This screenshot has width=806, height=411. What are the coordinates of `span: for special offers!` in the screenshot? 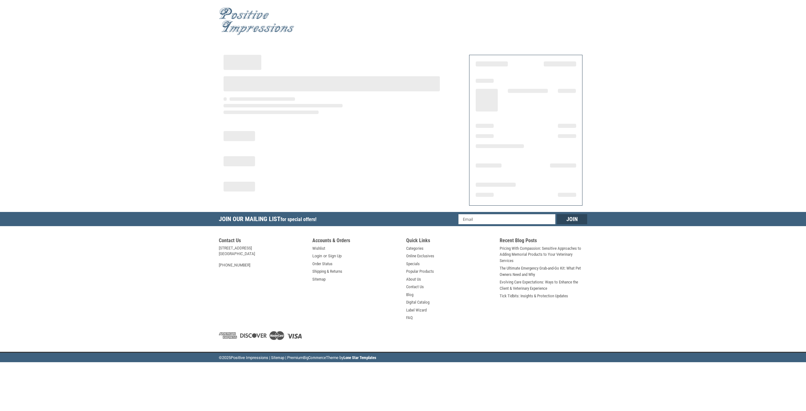 It's located at (299, 219).